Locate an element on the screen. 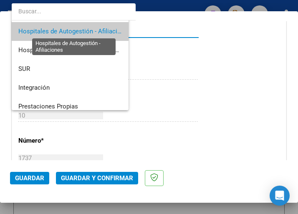 This screenshot has width=298, height=214. span: Prestaciones Propias is located at coordinates (48, 106).